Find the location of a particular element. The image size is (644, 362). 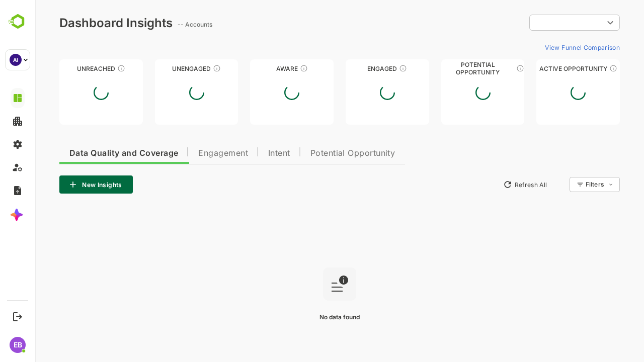

div: Dashboard Insights is located at coordinates (80, 23).